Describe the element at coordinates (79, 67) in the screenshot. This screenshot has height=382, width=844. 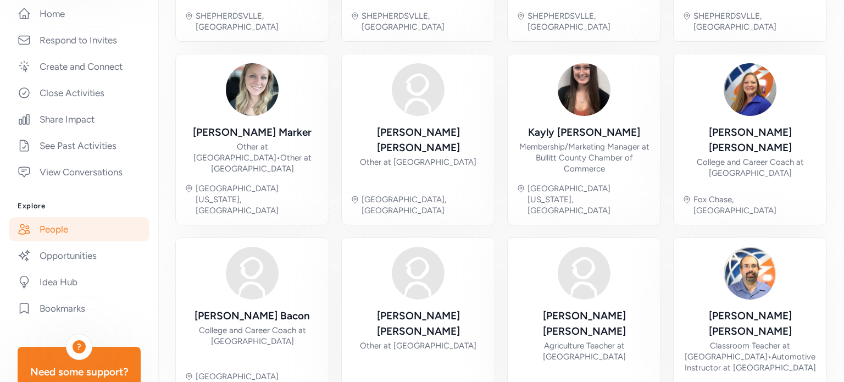
I see `a: Create and Connect` at that location.